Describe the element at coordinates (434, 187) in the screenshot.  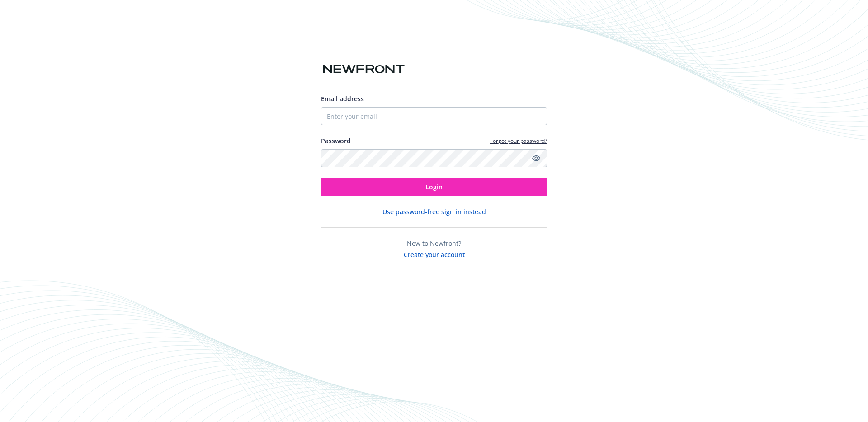
I see `button: Login` at that location.